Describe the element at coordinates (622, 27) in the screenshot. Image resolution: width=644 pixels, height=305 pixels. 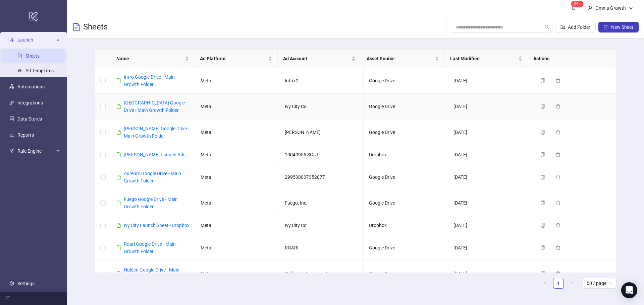
I see `span: New Sheet` at that location.